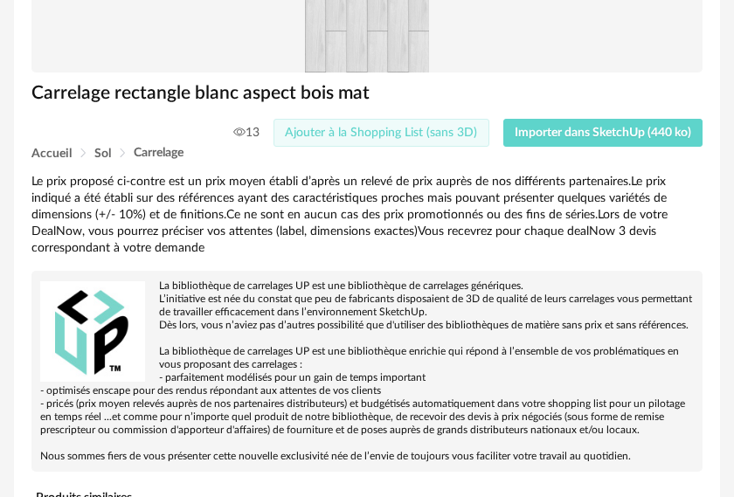  What do you see at coordinates (247, 133) in the screenshot?
I see `span: 13` at bounding box center [247, 133].